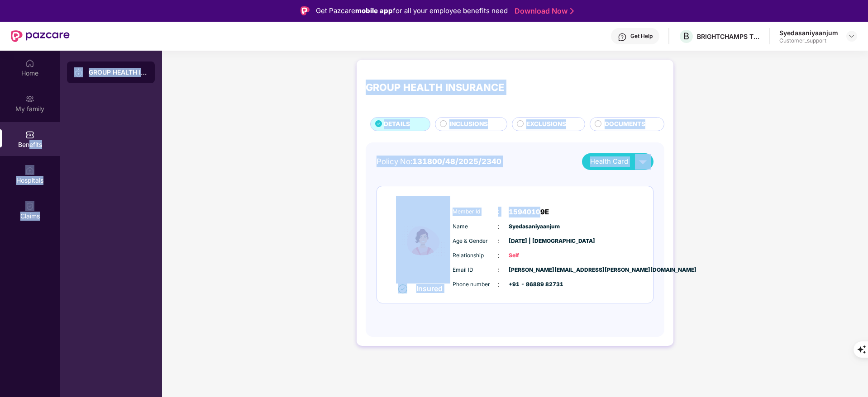 The width and height of the screenshot is (868, 397). I want to click on div: Get Pazcare for all your employee benefits need, so click(412, 11).